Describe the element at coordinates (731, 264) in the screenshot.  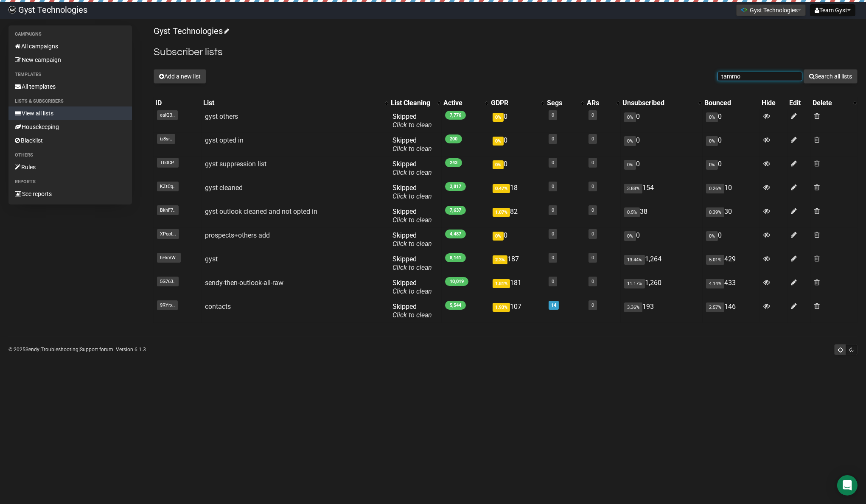
I see `td: 429` at that location.